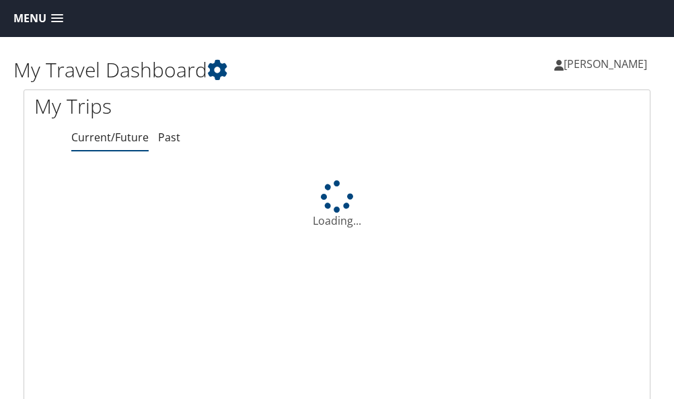  Describe the element at coordinates (38, 18) in the screenshot. I see `a: Menu` at that location.